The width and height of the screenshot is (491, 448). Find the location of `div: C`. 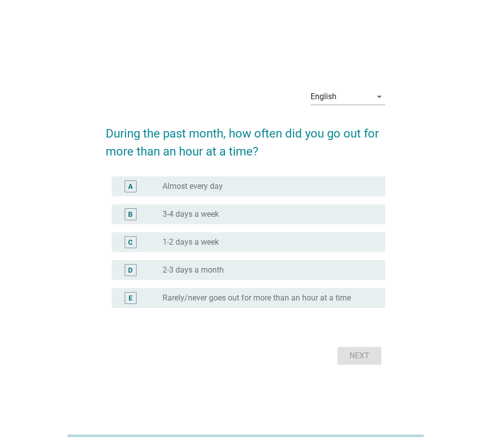

div: C is located at coordinates (130, 242).